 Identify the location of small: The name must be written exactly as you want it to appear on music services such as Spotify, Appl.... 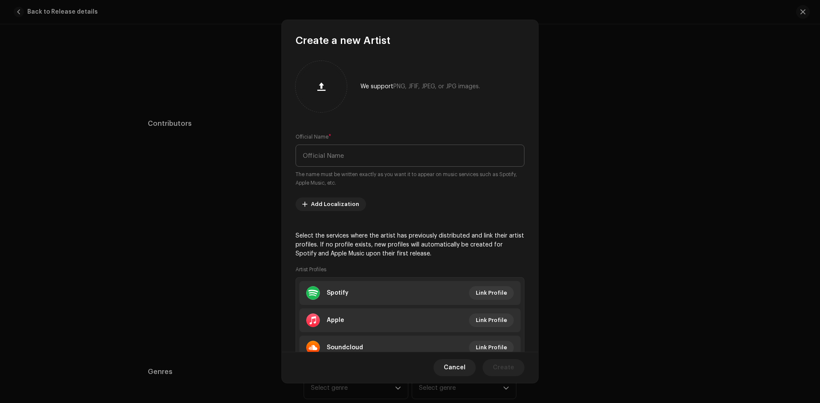
(410, 179).